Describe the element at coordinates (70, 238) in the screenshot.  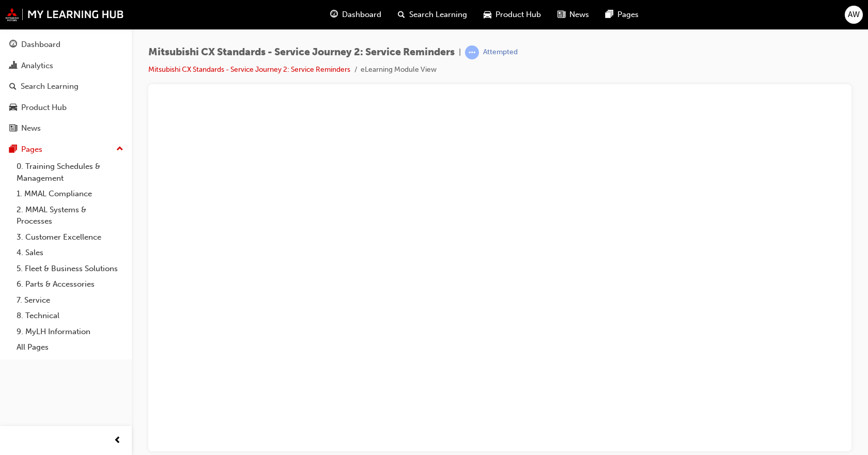
I see `a: 3. Customer Excellence` at that location.